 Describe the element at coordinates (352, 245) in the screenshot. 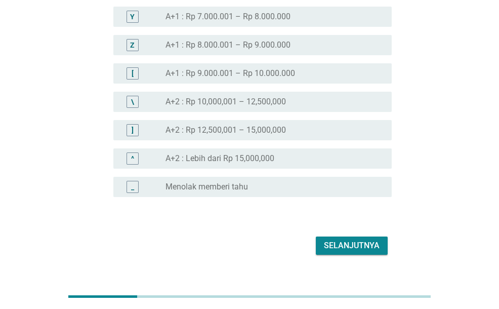

I see `button: Selanjutnya` at that location.